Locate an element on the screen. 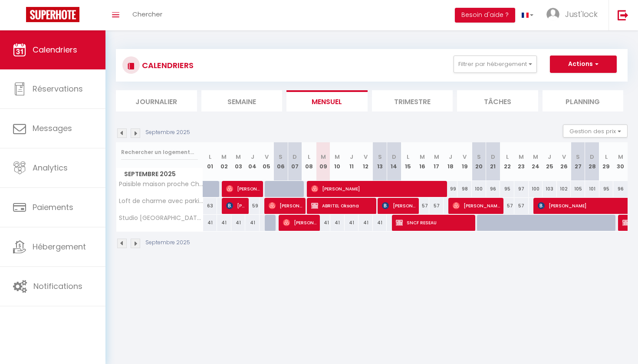 Image resolution: width=638 pixels, height=364 pixels. th: 05 is located at coordinates (267, 161).